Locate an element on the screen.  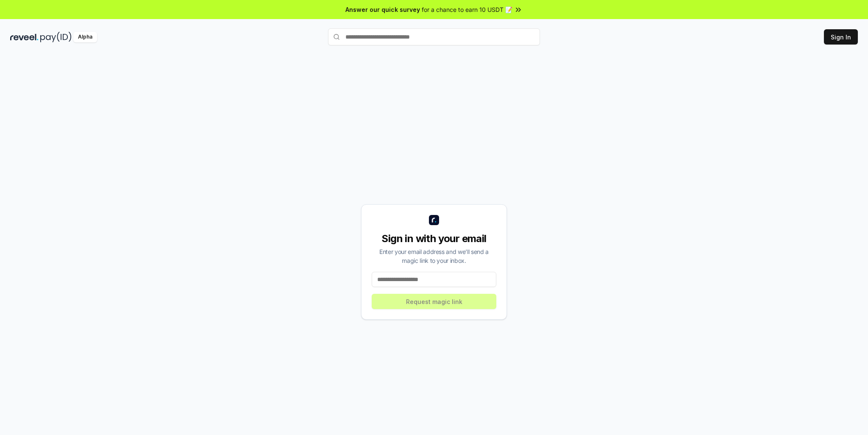
img: logo_small is located at coordinates (434, 220).